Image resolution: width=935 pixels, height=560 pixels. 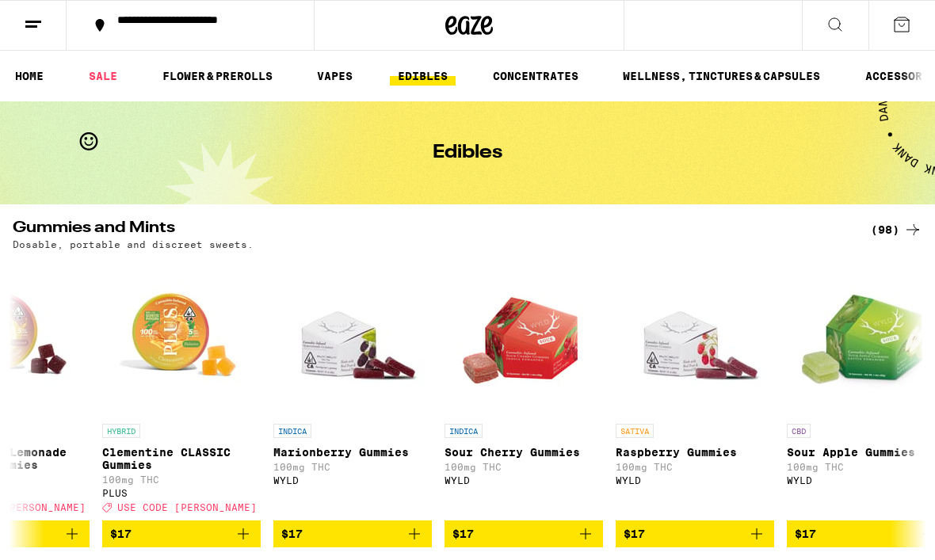 What do you see at coordinates (524, 389) in the screenshot?
I see `a: Open page for Sour Cherry Gummies from WYLD` at bounding box center [524, 389].